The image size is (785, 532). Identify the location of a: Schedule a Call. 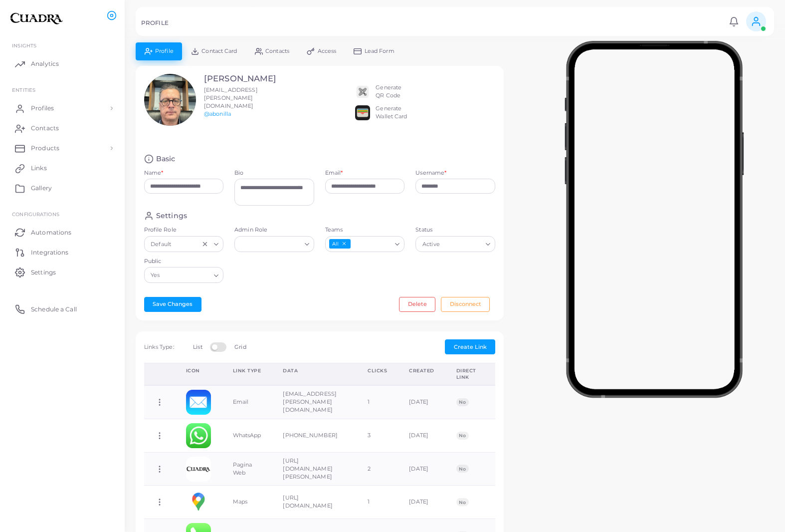
(62, 309).